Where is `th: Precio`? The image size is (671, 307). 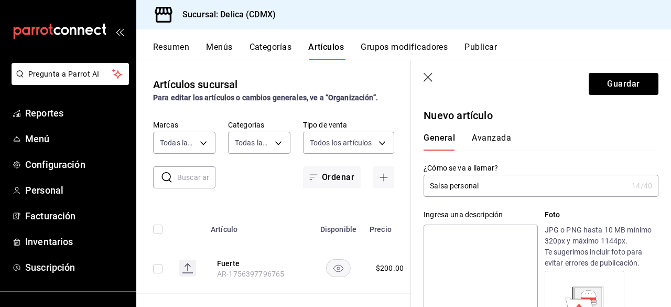 th: Precio is located at coordinates (392, 226).